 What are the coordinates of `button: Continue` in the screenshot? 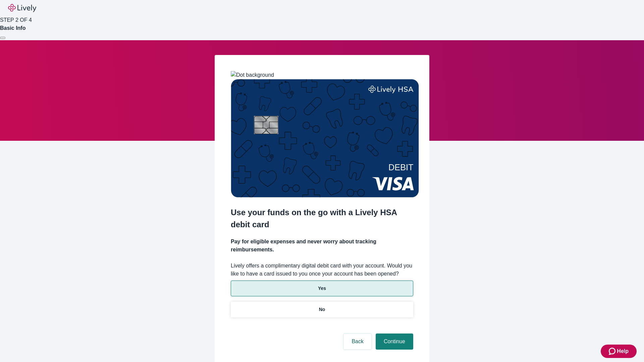 It's located at (395, 342).